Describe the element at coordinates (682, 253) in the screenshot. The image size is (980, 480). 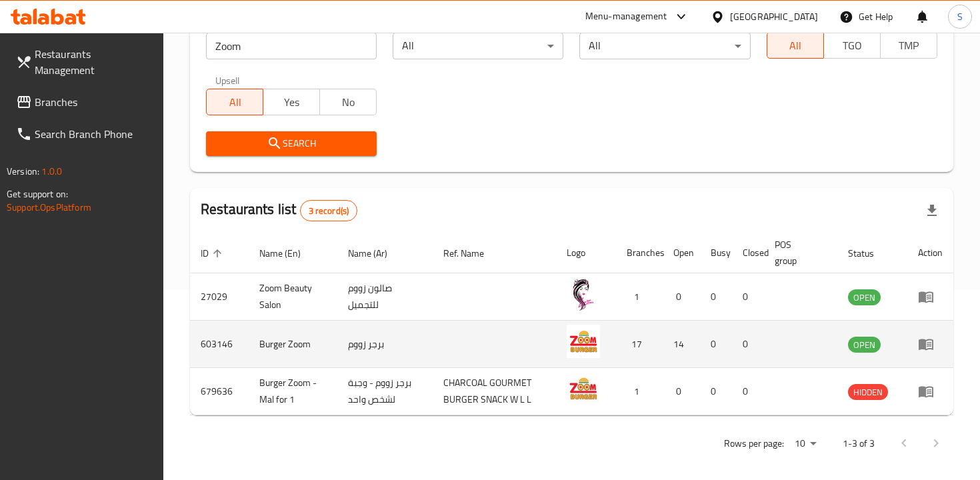
I see `th: Open` at that location.